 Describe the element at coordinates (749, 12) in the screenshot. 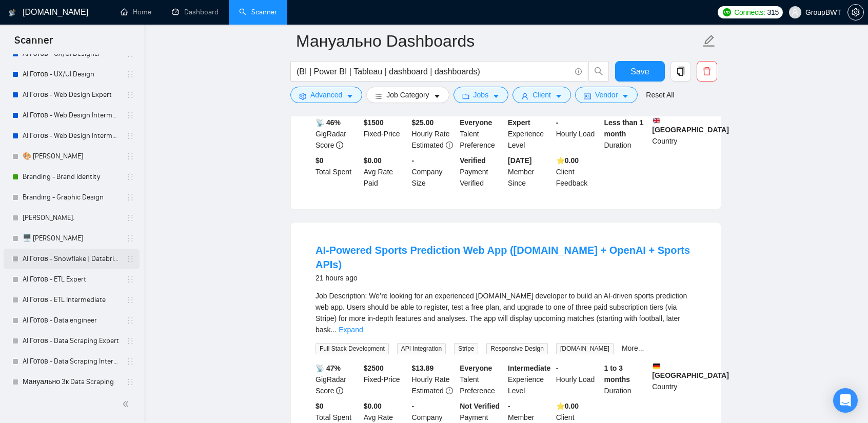

I see `span: Connects:` at that location.